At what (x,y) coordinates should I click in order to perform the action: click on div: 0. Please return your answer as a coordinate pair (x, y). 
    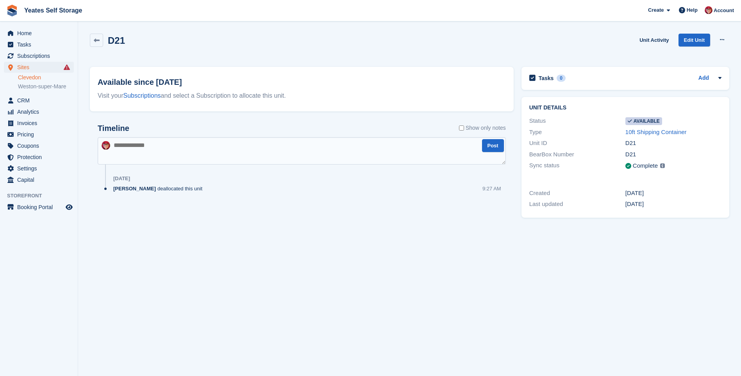
    Looking at the image, I should click on (561, 78).